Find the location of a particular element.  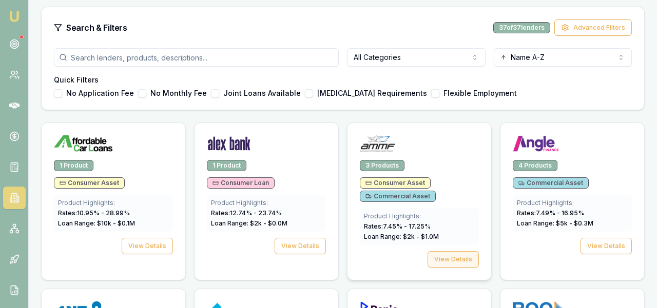

img: AMMF logo is located at coordinates (377, 144).